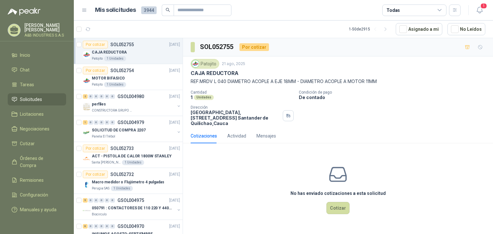  I want to click on a: Cotizar, so click(37, 144).